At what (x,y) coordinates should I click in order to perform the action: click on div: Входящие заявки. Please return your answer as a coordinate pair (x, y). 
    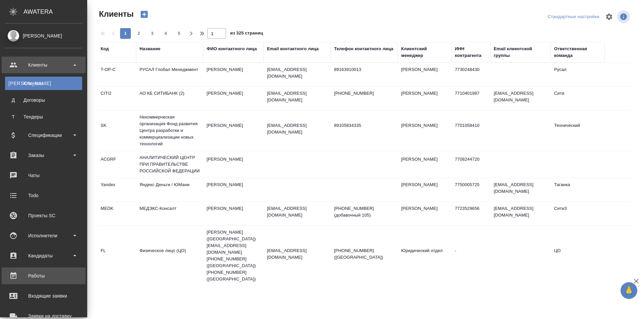
    Looking at the image, I should click on (44, 296).